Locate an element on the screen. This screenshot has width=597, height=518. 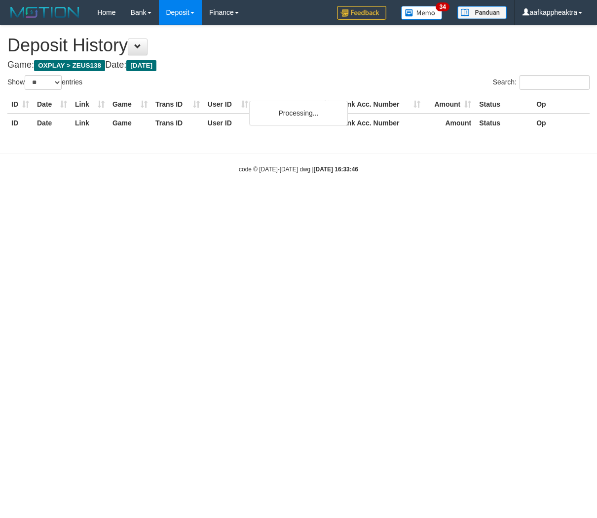
img: Feedback.jpg is located at coordinates (362, 13).